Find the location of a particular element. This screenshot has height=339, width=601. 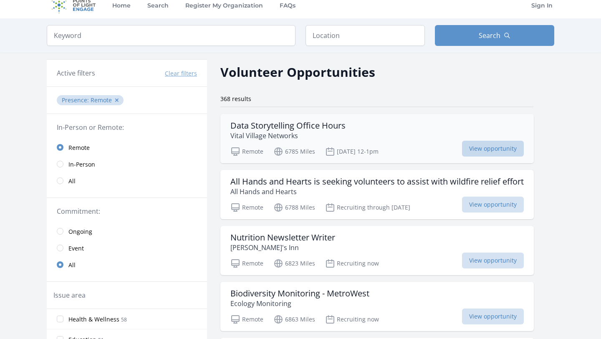

h3: All Hands and Hearts is seeking volunteers to assist with wildfire relief effort is located at coordinates (377, 182).